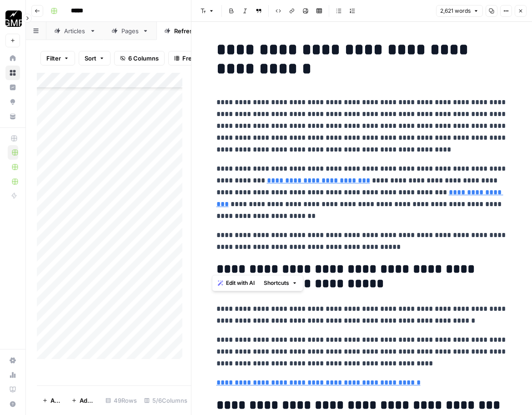  I want to click on a: Pages, so click(130, 31).